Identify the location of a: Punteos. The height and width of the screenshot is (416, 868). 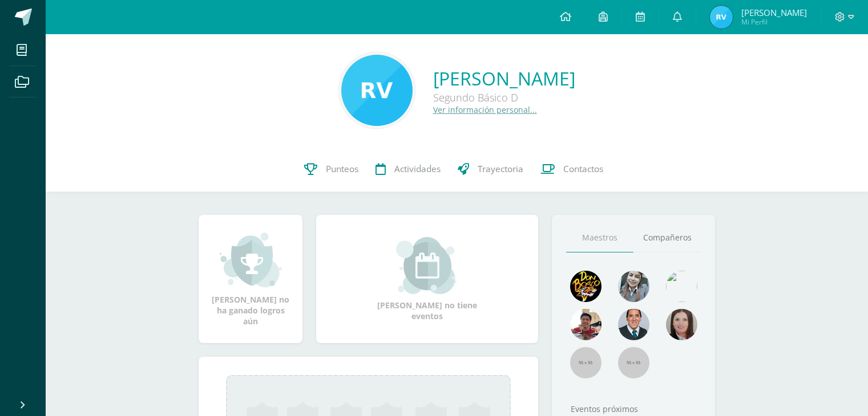
(331, 169).